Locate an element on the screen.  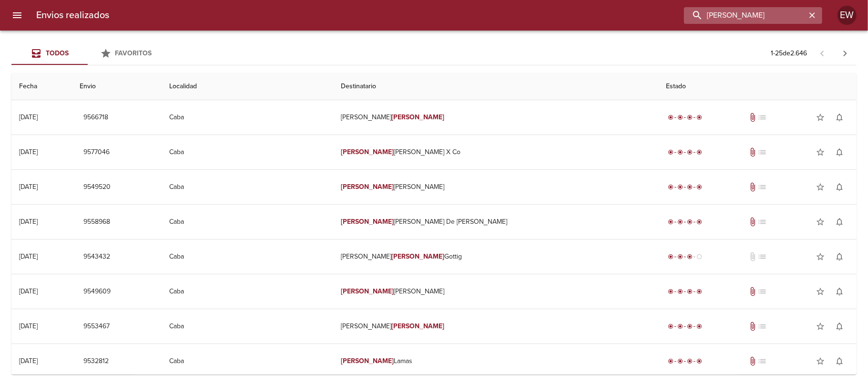
div: En viaje is located at coordinates (684, 257).